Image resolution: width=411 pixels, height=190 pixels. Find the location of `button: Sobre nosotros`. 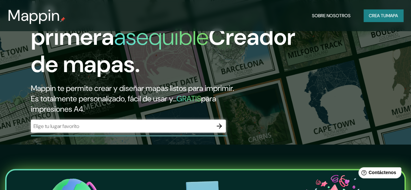

button: Sobre nosotros is located at coordinates (331, 16).